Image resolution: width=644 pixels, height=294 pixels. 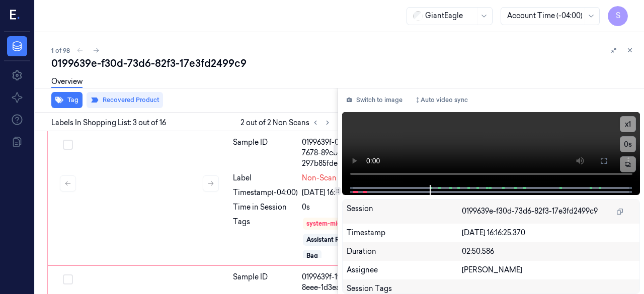 What do you see at coordinates (312, 256) in the screenshot?
I see `div: Bag` at bounding box center [312, 256].